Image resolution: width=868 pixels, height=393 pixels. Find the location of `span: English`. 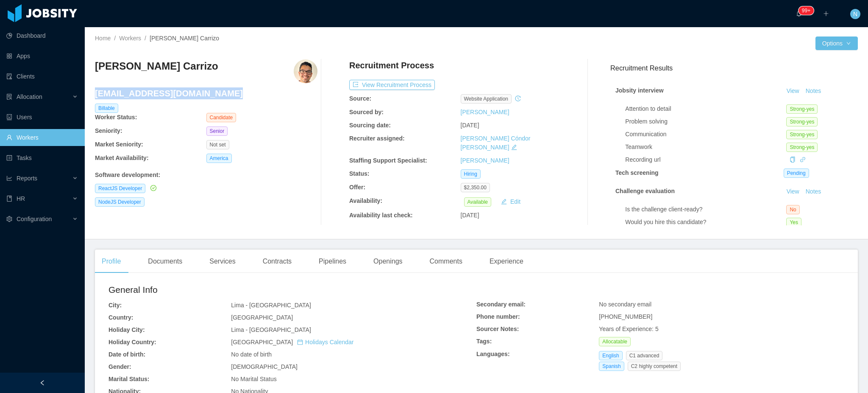

span: English is located at coordinates (610, 355).